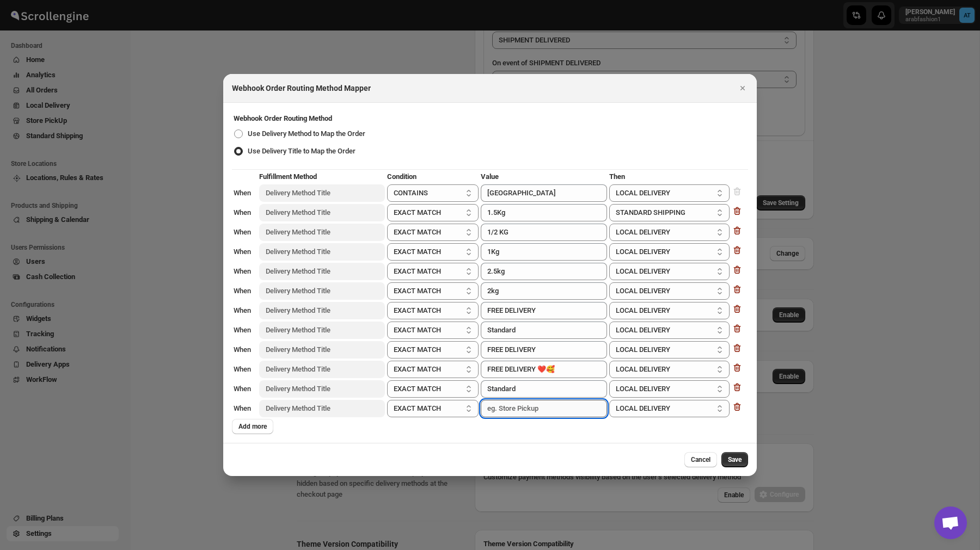 The image size is (980, 550). I want to click on th: Value, so click(544, 177).